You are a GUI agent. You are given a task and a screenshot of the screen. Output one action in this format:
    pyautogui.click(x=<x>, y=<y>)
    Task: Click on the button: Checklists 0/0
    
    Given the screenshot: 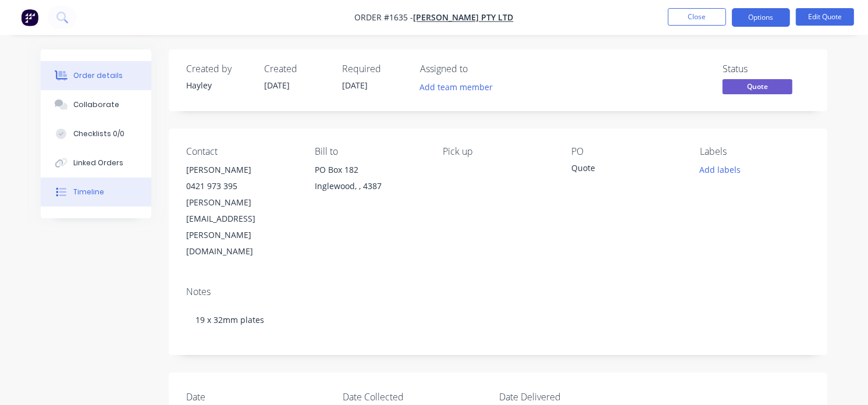 What is the action you would take?
    pyautogui.click(x=96, y=134)
    